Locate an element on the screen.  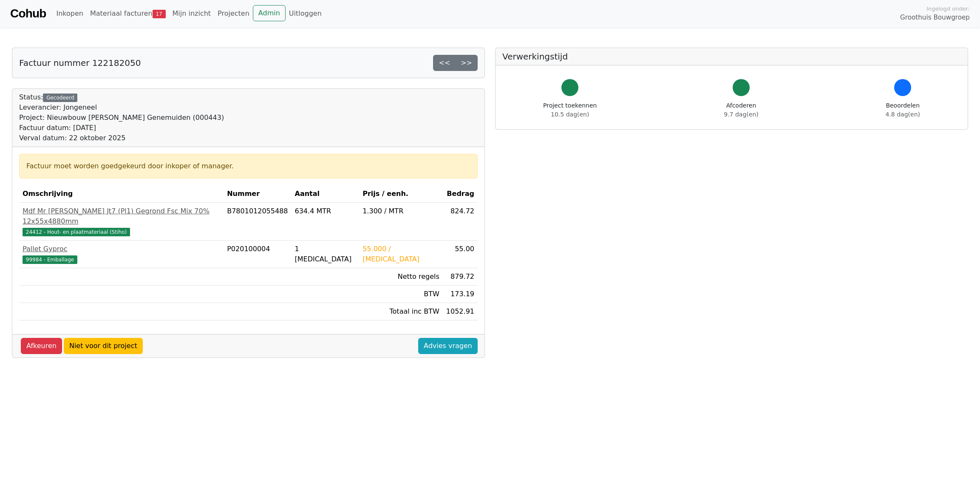
th: Aantal is located at coordinates (326, 194).